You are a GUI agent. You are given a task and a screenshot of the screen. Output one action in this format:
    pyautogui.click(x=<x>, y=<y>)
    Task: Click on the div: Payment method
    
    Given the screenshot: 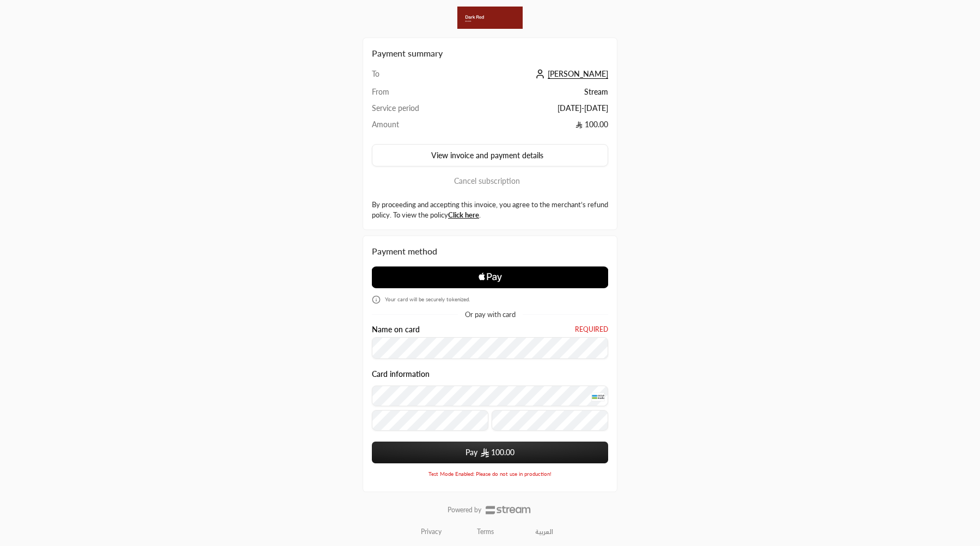 What is the action you would take?
    pyautogui.click(x=490, y=251)
    